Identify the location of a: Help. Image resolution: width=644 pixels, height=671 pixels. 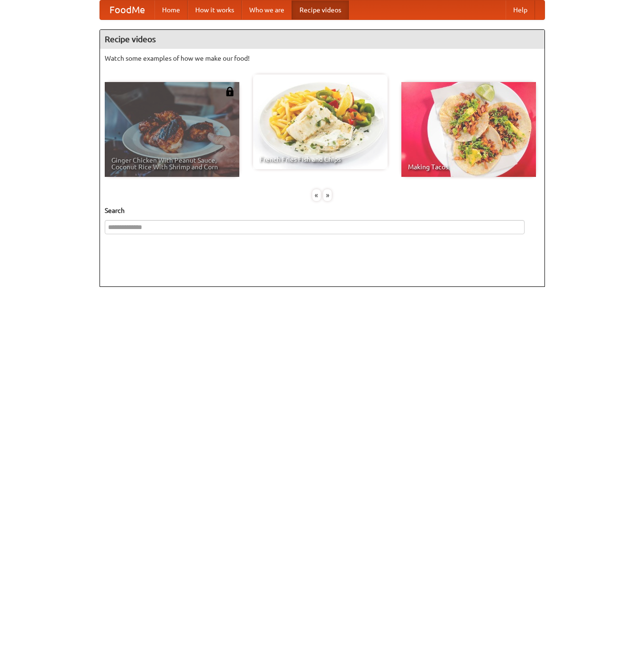
(521, 10).